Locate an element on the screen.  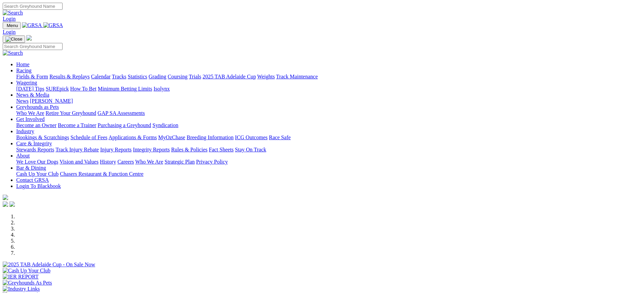
a: Get Involved is located at coordinates (30, 119).